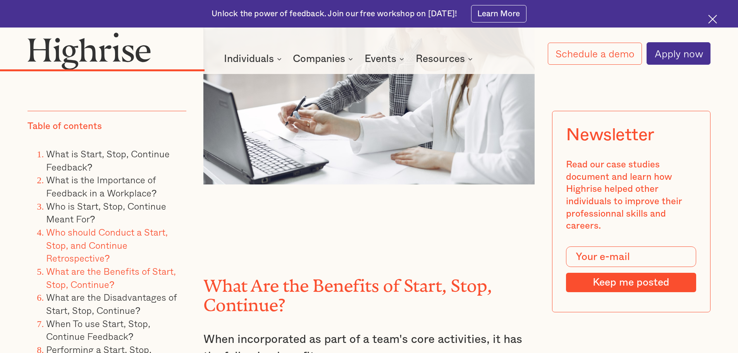  What do you see at coordinates (89, 51) in the screenshot?
I see `img: Highrise logo` at bounding box center [89, 51].